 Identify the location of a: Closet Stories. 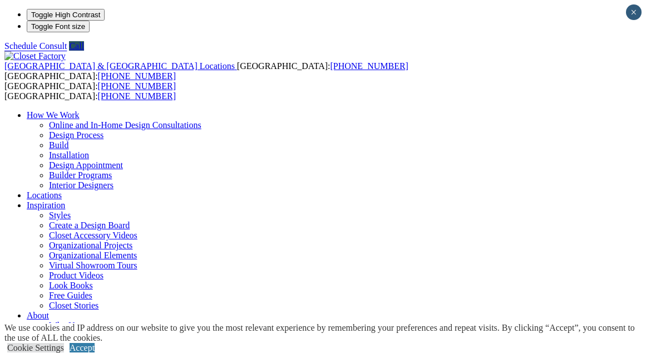
(73, 305).